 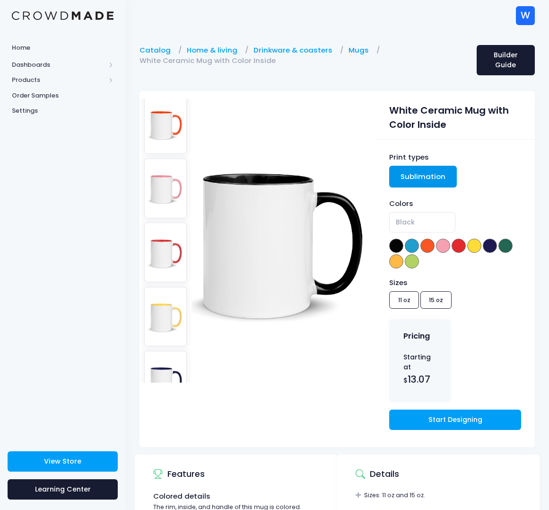 I want to click on a: White Ceramic Mug with Color Inside, so click(x=210, y=61).